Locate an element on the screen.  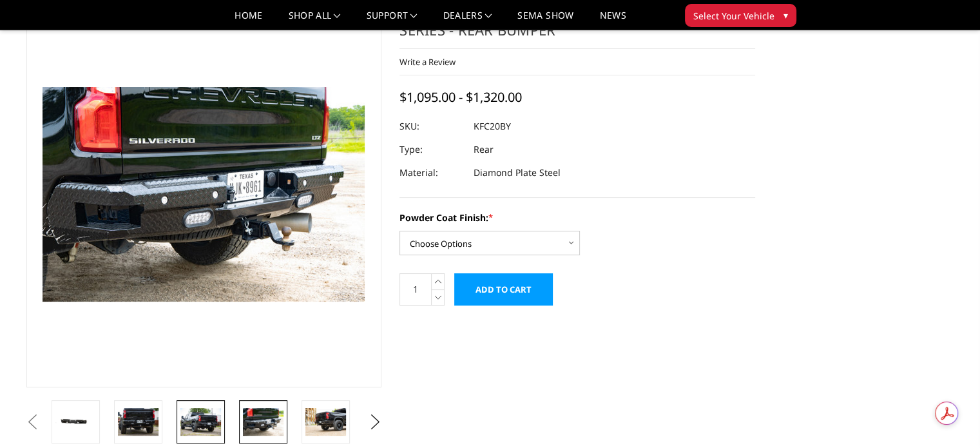
a: News is located at coordinates (612, 19).